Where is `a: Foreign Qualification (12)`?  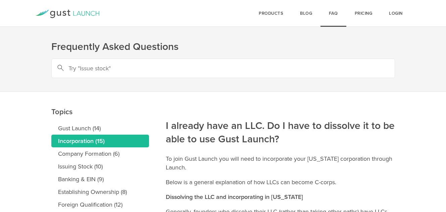 a: Foreign Qualification (12) is located at coordinates (100, 205).